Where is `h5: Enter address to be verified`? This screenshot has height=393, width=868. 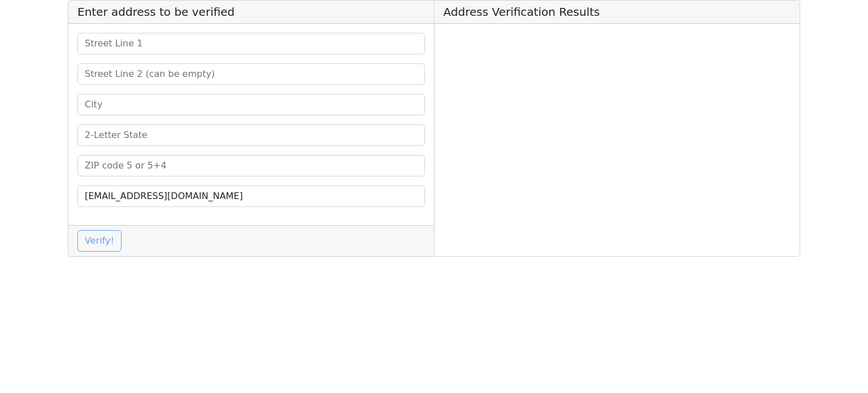 h5: Enter address to be verified is located at coordinates (251, 12).